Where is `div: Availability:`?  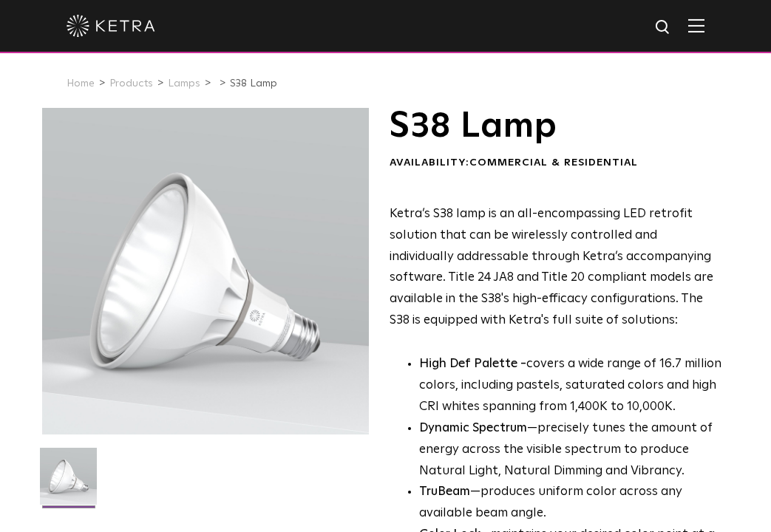 div: Availability: is located at coordinates (556, 163).